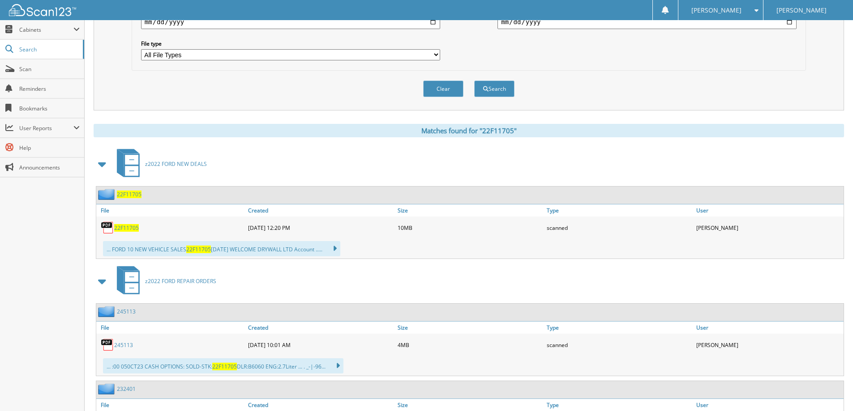  What do you see at coordinates (470, 345) in the screenshot?
I see `div: 4MB` at bounding box center [470, 345].